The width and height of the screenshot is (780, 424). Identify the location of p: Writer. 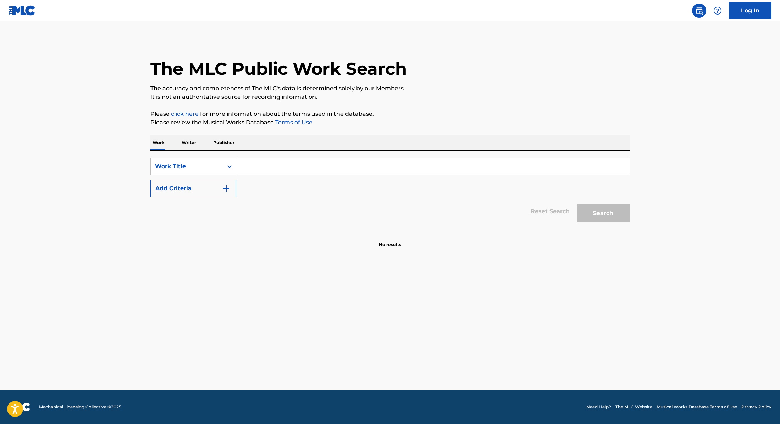
(189, 143).